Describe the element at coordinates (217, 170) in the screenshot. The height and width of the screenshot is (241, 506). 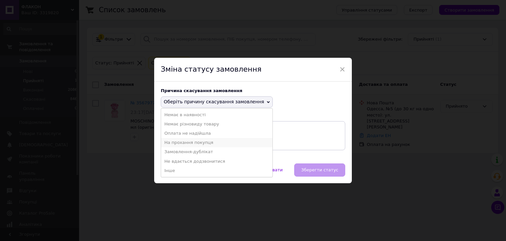
I see `li: Інше` at that location.